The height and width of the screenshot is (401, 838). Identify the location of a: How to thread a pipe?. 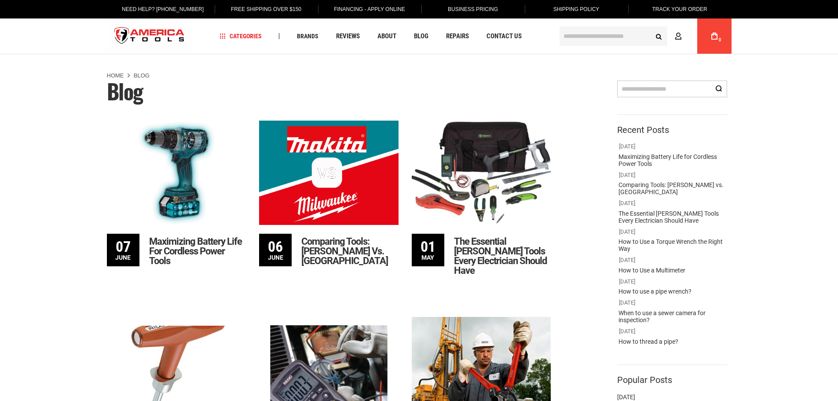
(649, 342).